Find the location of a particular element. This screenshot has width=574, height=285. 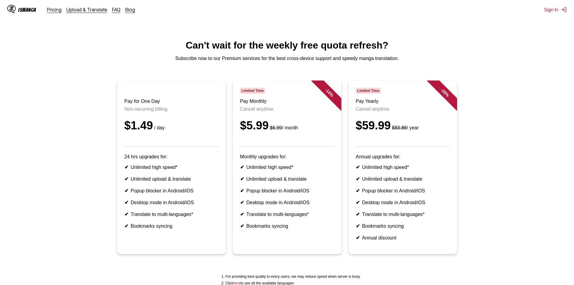

li: Annual discount is located at coordinates (403, 237).